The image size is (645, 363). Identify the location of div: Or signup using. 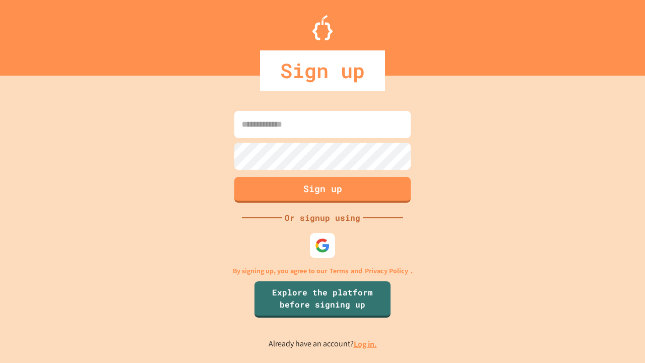
(322, 218).